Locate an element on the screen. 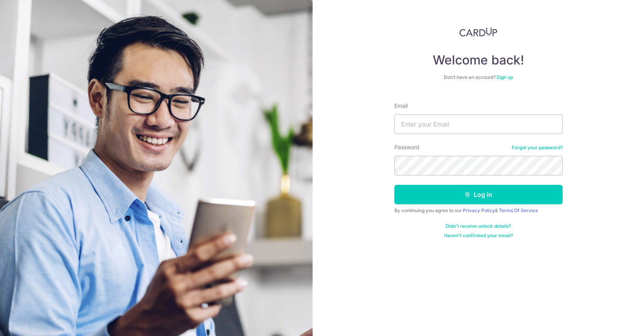 This screenshot has width=644, height=336. a: Didn't receive unlock details? is located at coordinates (478, 226).